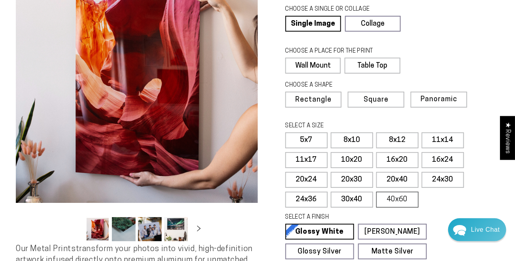  Describe the element at coordinates (477, 230) in the screenshot. I see `div: Chat widget toggle` at that location.